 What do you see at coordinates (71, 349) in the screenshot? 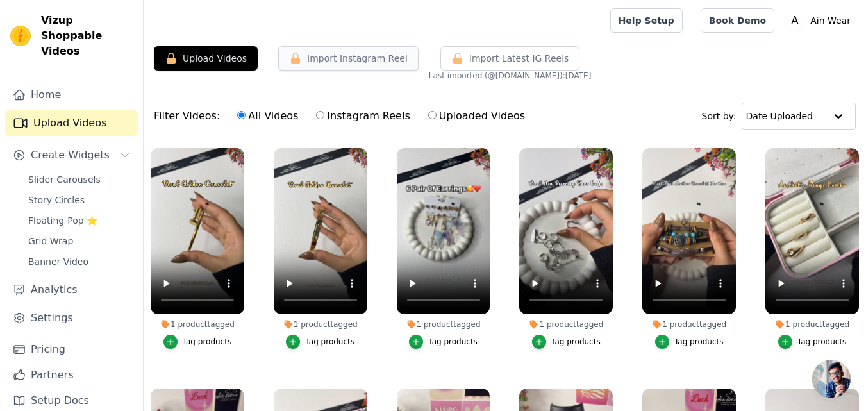
I see `a: Pricing` at bounding box center [71, 349].